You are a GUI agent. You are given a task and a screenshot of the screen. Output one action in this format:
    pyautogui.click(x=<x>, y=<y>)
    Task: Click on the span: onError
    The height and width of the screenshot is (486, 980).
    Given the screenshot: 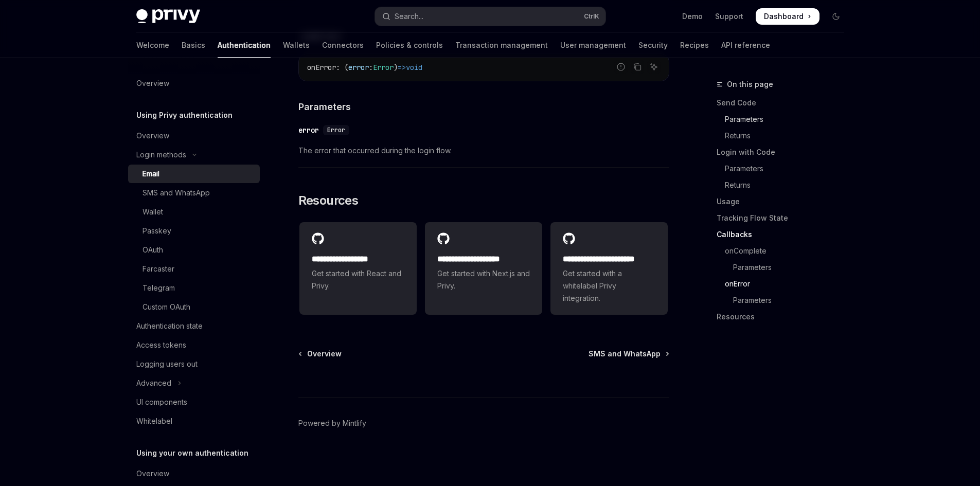 What is the action you would take?
    pyautogui.click(x=322, y=68)
    